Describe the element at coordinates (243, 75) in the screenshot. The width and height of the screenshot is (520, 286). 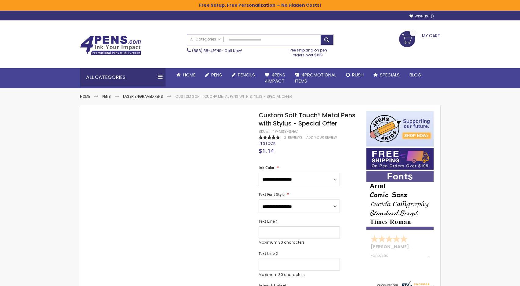
I see `a: Pencils` at that location.